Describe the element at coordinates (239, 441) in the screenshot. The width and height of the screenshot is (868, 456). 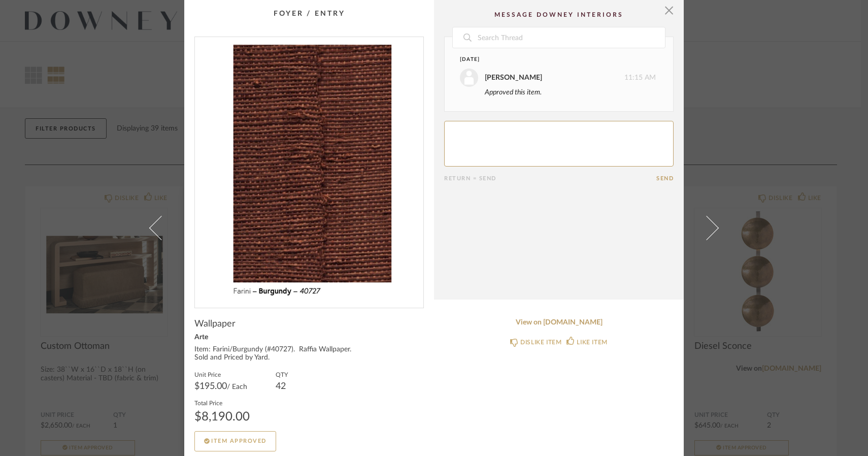
I see `span: Item Approved` at that location.